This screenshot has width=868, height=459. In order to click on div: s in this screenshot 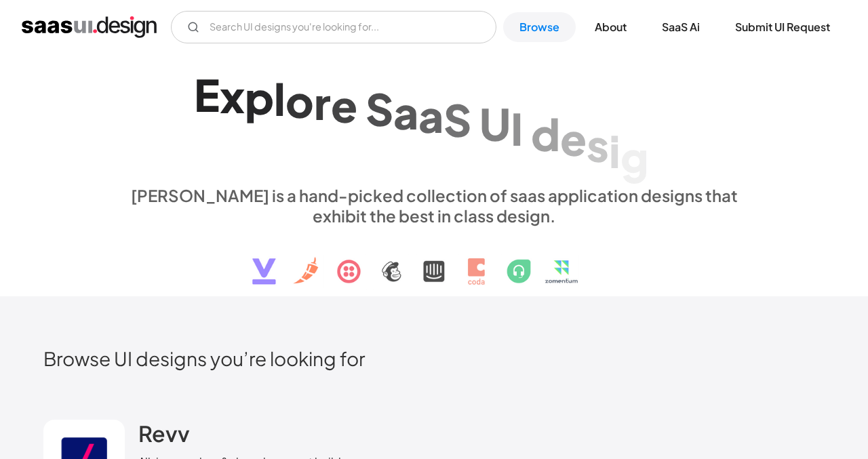, I will do `click(598, 143)`.